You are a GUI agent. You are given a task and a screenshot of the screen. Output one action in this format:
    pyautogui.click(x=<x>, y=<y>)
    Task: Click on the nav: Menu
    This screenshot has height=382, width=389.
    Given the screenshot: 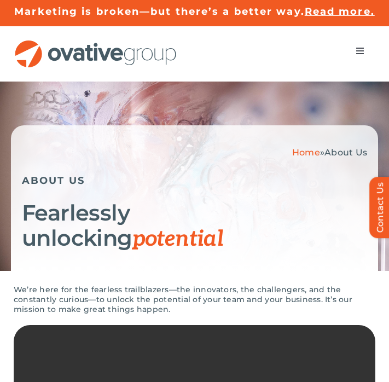 What is the action you would take?
    pyautogui.click(x=360, y=51)
    